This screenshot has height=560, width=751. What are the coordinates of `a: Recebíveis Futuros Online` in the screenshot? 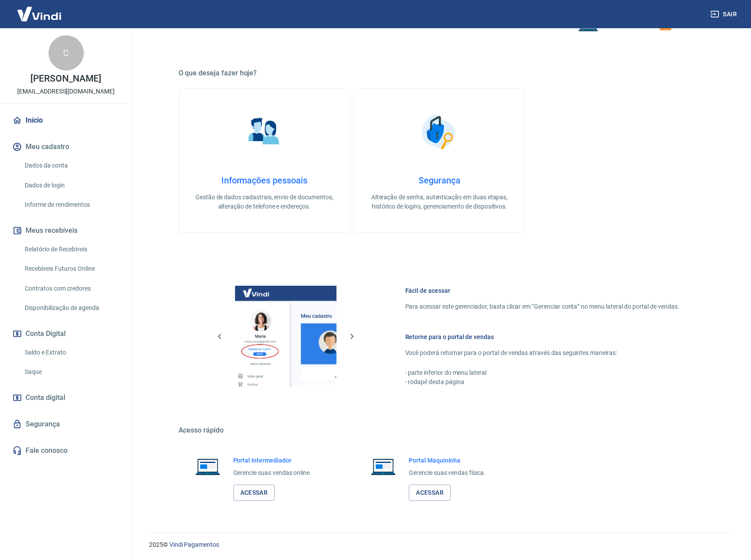 It's located at (71, 269).